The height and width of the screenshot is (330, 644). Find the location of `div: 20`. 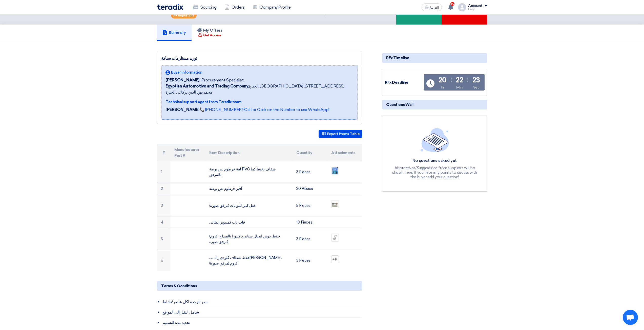

div: 20 is located at coordinates (443, 80).